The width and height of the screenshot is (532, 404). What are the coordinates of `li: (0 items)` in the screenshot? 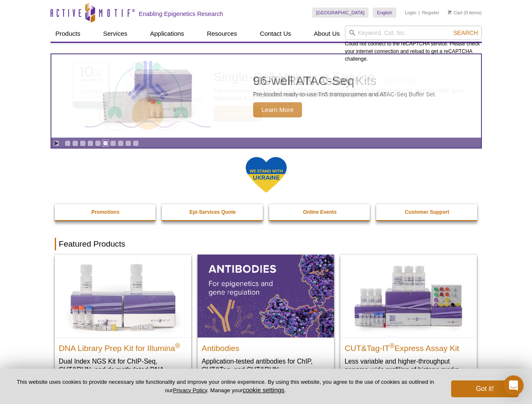 It's located at (465, 13).